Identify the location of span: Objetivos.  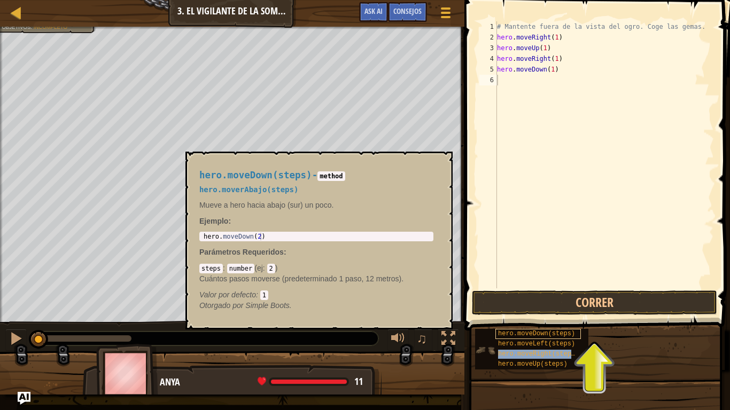
(16, 27).